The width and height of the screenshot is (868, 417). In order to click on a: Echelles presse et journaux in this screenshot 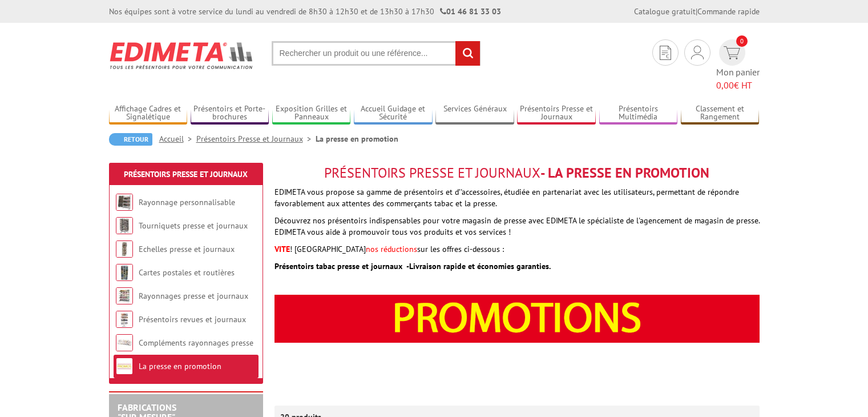, I will do `click(187, 249)`.